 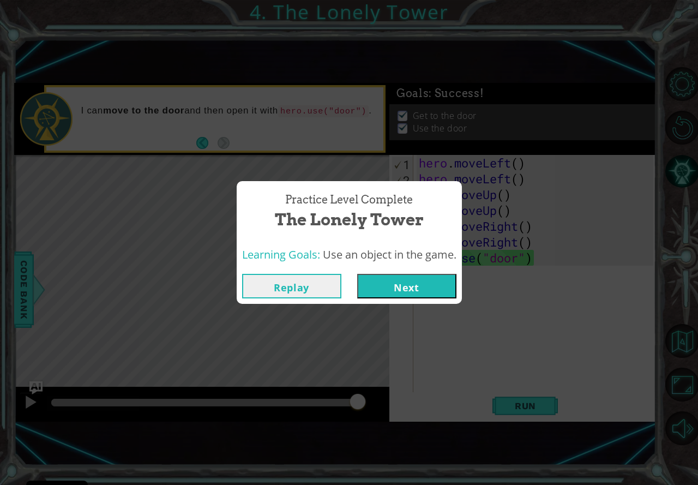 What do you see at coordinates (389, 254) in the screenshot?
I see `span: Use an object in the game.` at bounding box center [389, 254].